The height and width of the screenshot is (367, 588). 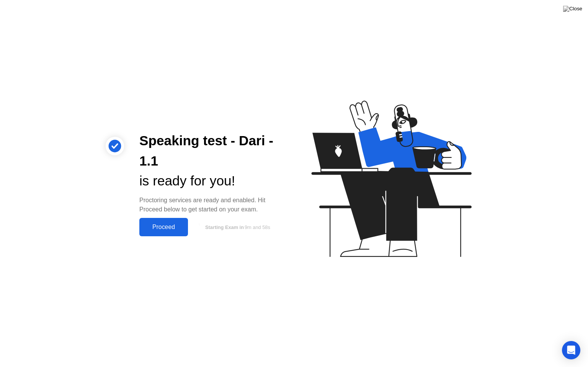 What do you see at coordinates (573, 9) in the screenshot?
I see `img: Close` at bounding box center [573, 9].